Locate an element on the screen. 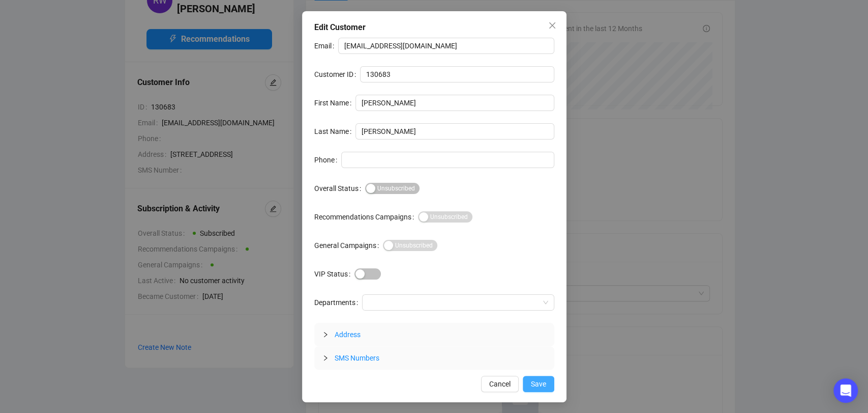 Image resolution: width=868 pixels, height=413 pixels. label: Last Name is located at coordinates (334, 131).